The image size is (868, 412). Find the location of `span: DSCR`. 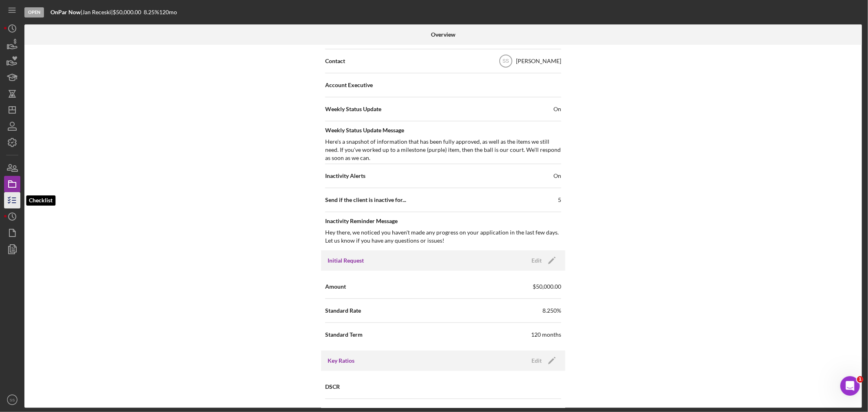

span: DSCR is located at coordinates (332, 387).